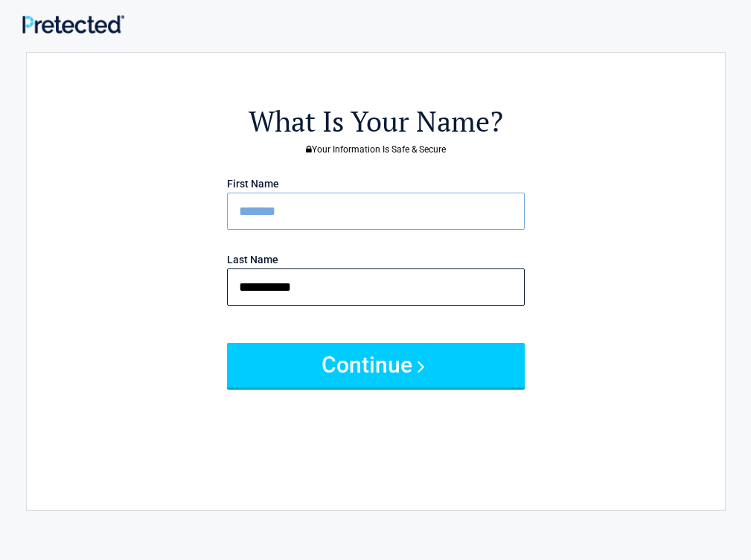 This screenshot has width=751, height=560. Describe the element at coordinates (376, 149) in the screenshot. I see `h3: Your Information Is Safe & Secure` at that location.